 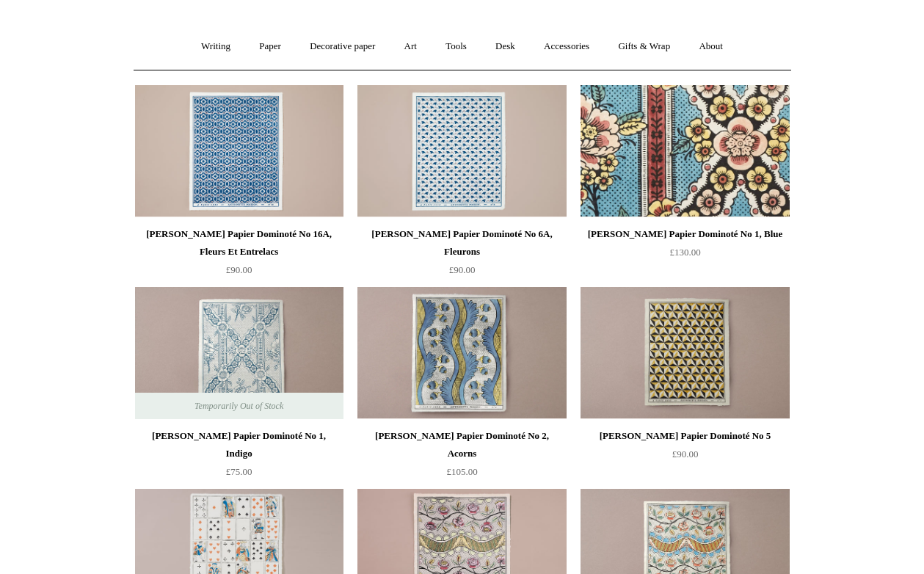 I want to click on a: Gifts & Wrap, so click(x=644, y=47).